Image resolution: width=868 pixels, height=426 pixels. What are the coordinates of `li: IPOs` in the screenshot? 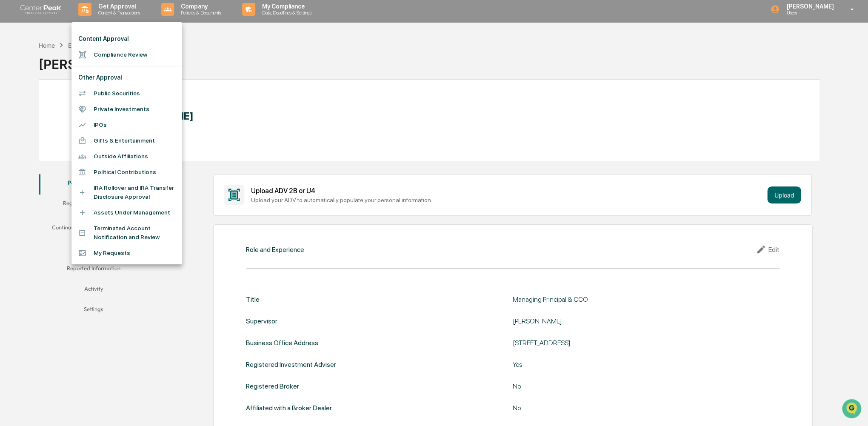 It's located at (127, 125).